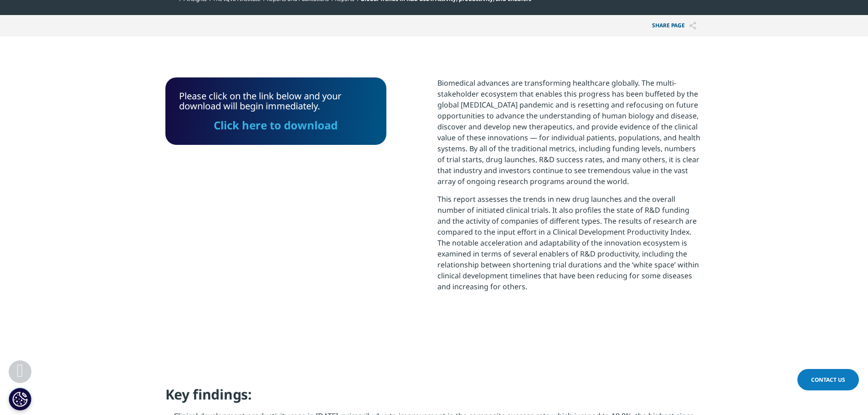 The height and width of the screenshot is (415, 868). I want to click on span: Contact Us, so click(828, 379).